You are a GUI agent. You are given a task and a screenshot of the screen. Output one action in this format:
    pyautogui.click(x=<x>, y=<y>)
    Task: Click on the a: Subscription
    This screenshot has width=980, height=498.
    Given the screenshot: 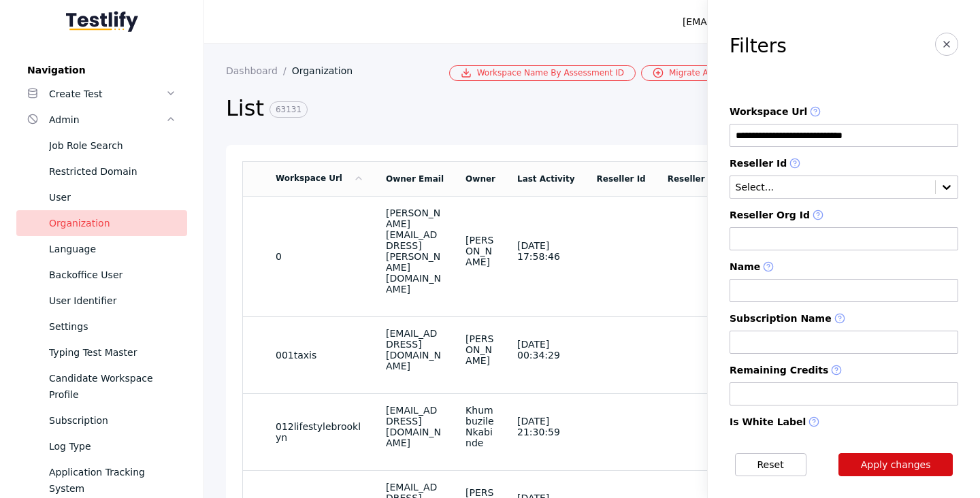 What is the action you would take?
    pyautogui.click(x=102, y=420)
    